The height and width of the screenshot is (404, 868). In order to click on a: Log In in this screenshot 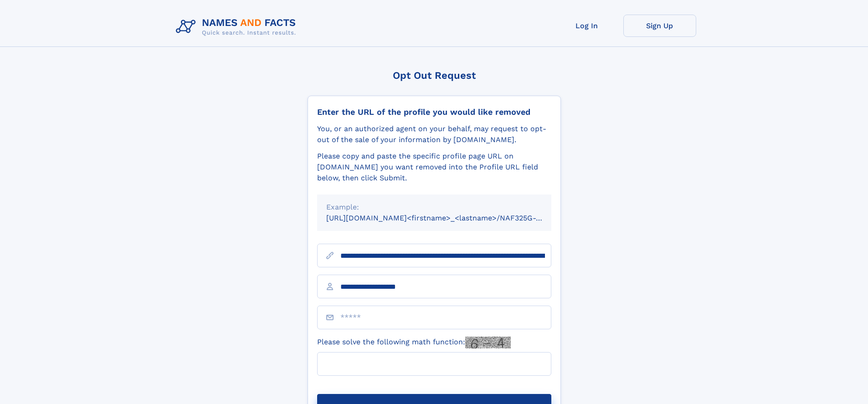, I will do `click(587, 26)`.